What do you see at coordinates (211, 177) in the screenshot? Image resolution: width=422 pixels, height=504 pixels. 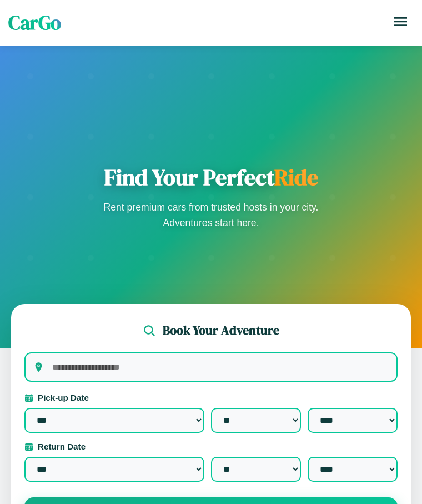 I see `h1: Find Your Perfect` at bounding box center [211, 177].